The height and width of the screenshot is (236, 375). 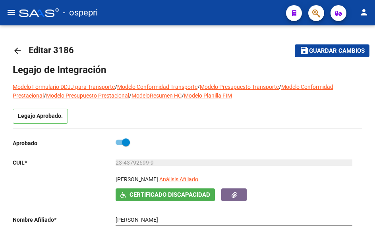 What do you see at coordinates (165, 195) in the screenshot?
I see `button: Certificado Discapacidad` at bounding box center [165, 195].